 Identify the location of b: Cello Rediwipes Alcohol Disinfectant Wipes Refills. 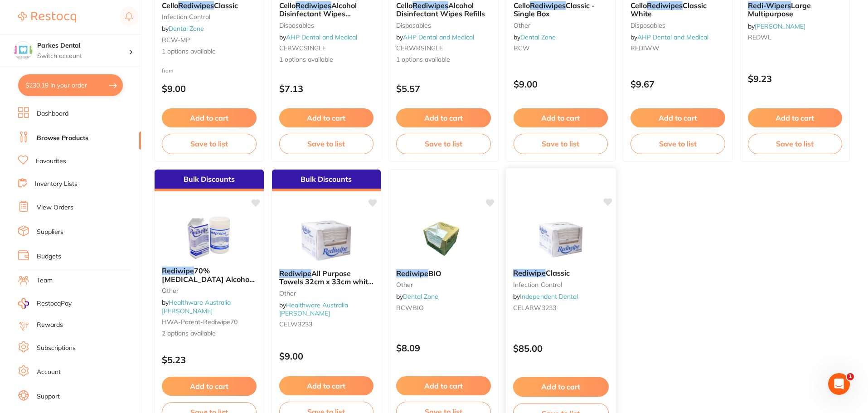
(444, 10).